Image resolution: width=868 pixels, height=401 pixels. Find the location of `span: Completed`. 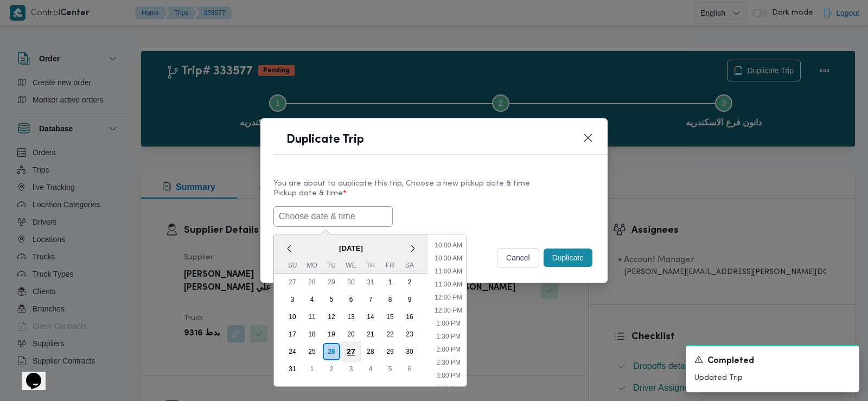

span: Completed is located at coordinates (731, 362).